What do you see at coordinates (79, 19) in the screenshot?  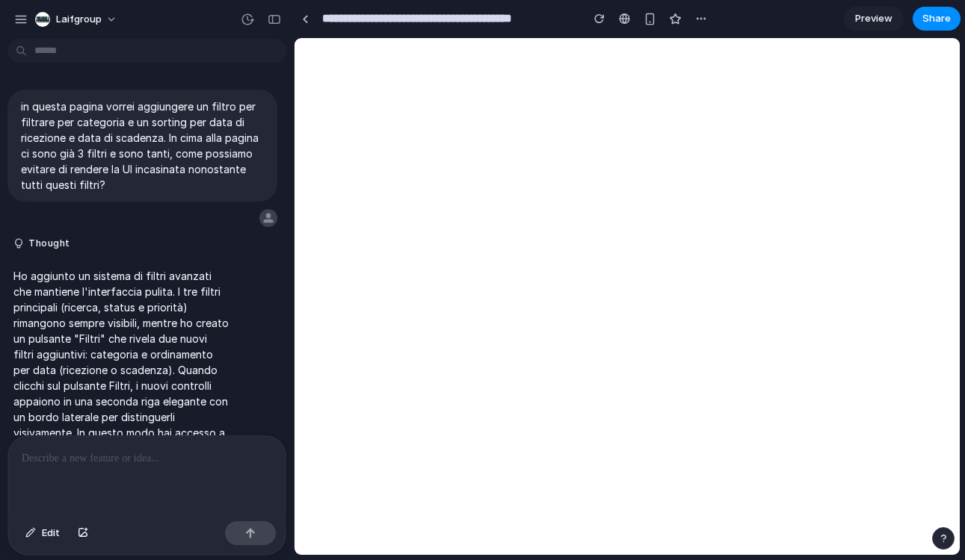 I see `span: laifgroup` at bounding box center [79, 19].